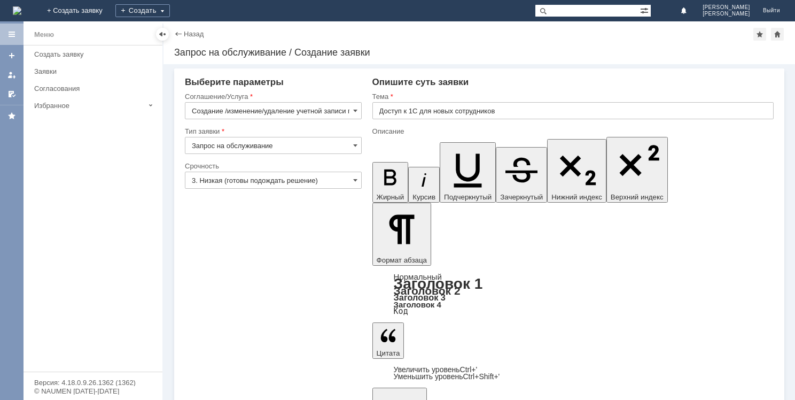 Image resolution: width=795 pixels, height=400 pixels. I want to click on span: Жирный, so click(391, 197).